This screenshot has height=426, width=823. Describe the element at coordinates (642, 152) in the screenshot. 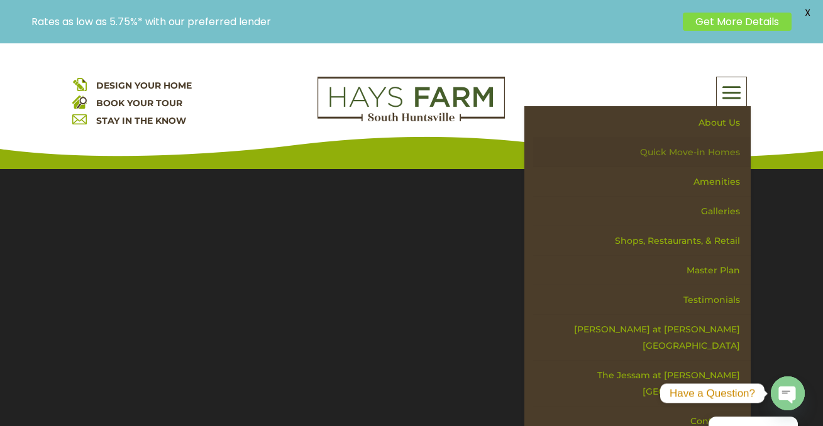

I see `a: Quick Move-in Homes` at that location.